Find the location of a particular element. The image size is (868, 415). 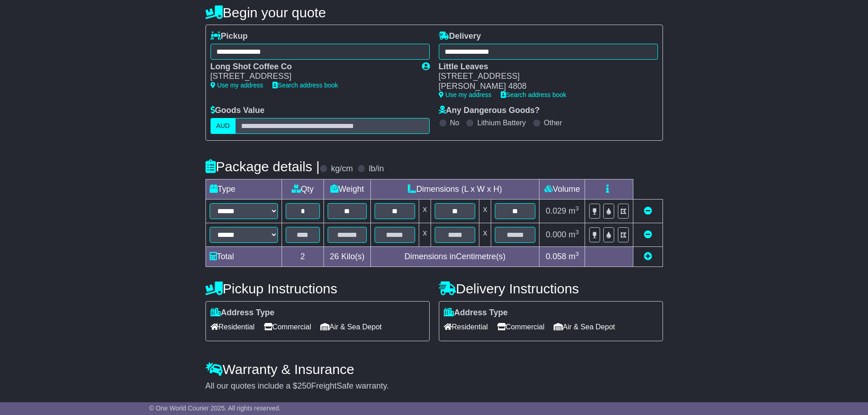

td: Dimensions (L x W x H) is located at coordinates (455, 189).